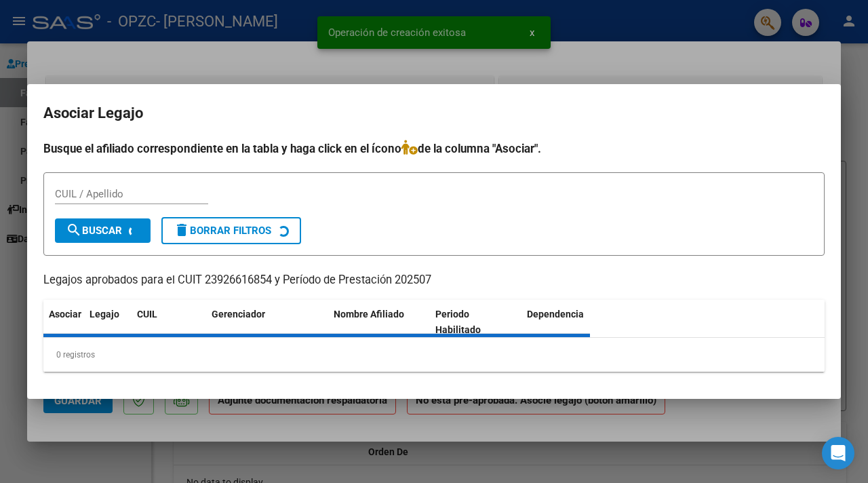 The image size is (868, 483). What do you see at coordinates (74, 230) in the screenshot?
I see `mat-icon: search` at bounding box center [74, 230].